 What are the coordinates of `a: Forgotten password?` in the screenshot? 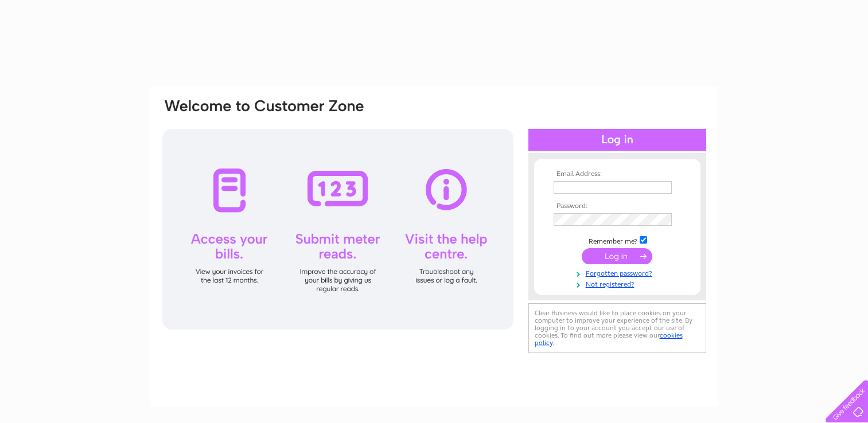 It's located at (618, 272).